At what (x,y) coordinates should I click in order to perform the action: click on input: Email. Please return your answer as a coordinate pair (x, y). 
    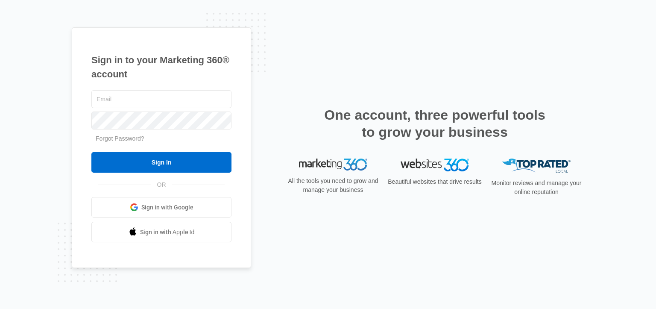
    Looking at the image, I should click on (161, 99).